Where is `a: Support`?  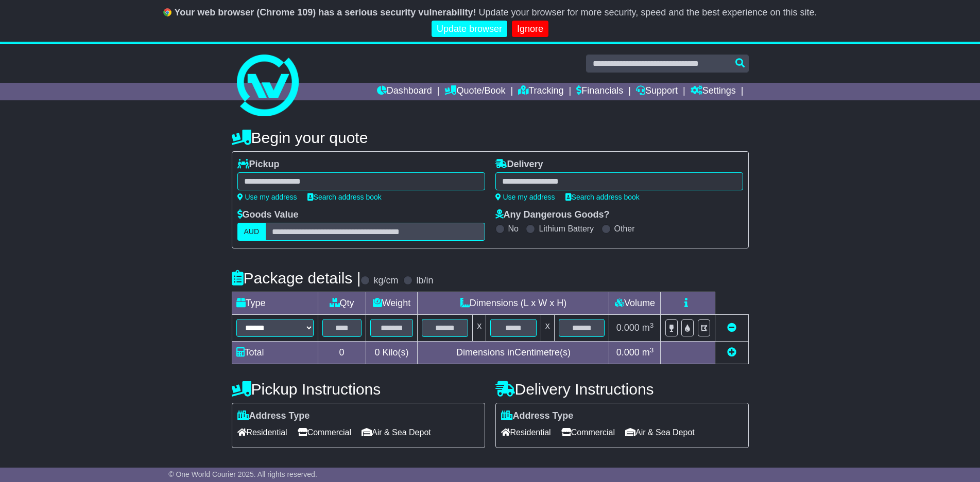
a: Support is located at coordinates (656, 91).